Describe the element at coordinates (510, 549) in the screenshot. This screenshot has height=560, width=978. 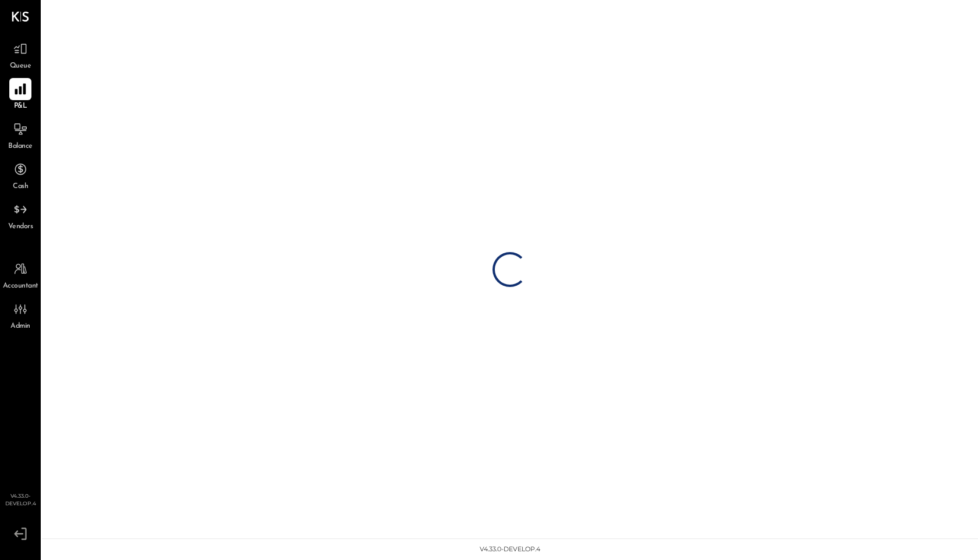
I see `div: v 4.33.0-develop.4` at that location.